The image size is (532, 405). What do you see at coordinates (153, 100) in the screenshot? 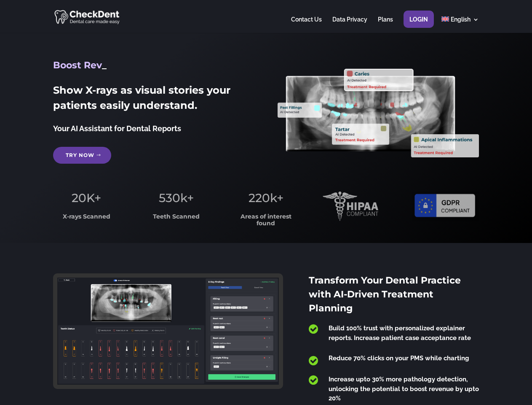
I see `h2: Show X-rays as visual stories your patients easily understand.` at bounding box center [153, 100].